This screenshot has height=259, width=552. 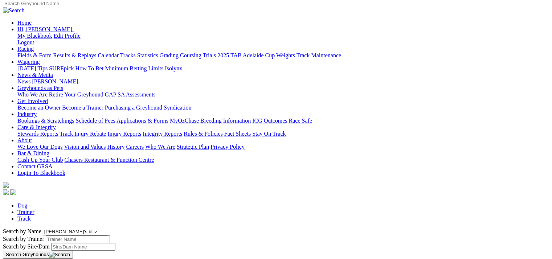 What do you see at coordinates (35, 75) in the screenshot?
I see `a: News & Media` at bounding box center [35, 75].